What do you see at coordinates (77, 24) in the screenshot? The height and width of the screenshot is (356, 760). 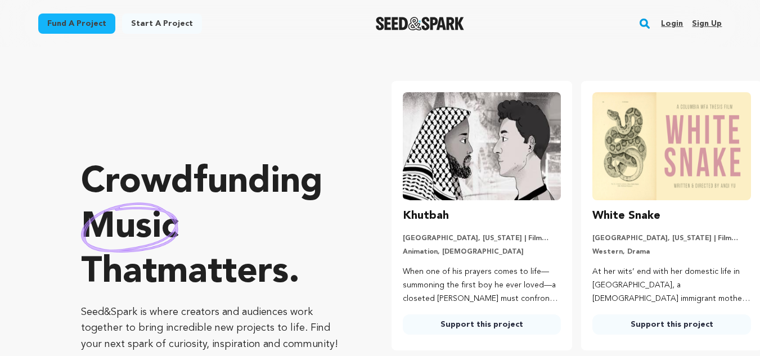 I see `a: Fund a project` at bounding box center [77, 24].